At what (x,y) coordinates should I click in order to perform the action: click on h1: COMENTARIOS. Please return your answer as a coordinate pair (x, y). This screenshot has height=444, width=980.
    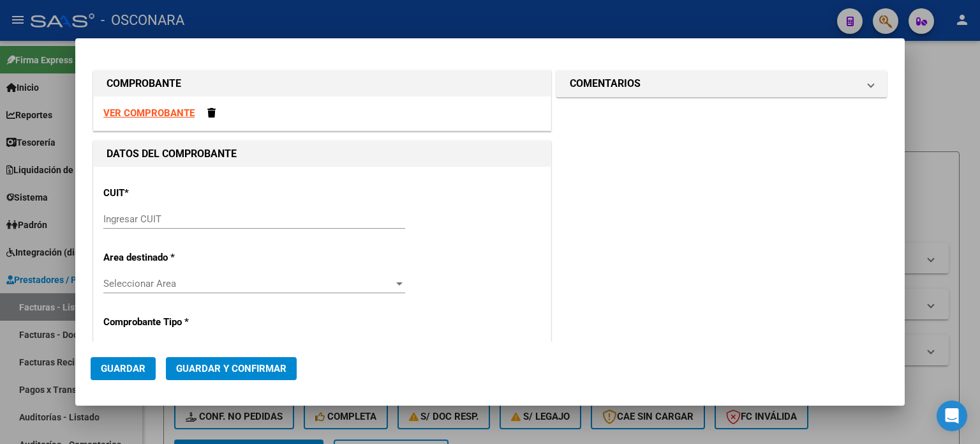
    Looking at the image, I should click on (605, 83).